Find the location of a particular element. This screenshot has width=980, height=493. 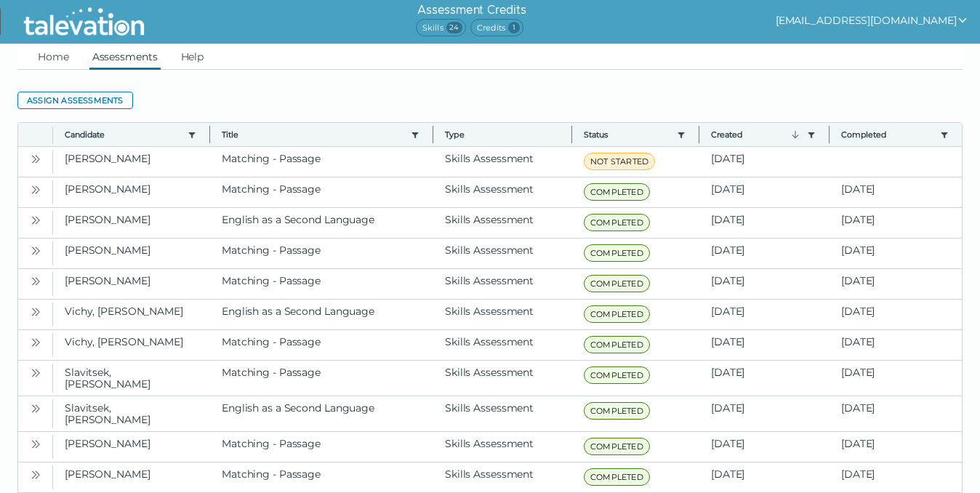

span: Type is located at coordinates (503, 134).